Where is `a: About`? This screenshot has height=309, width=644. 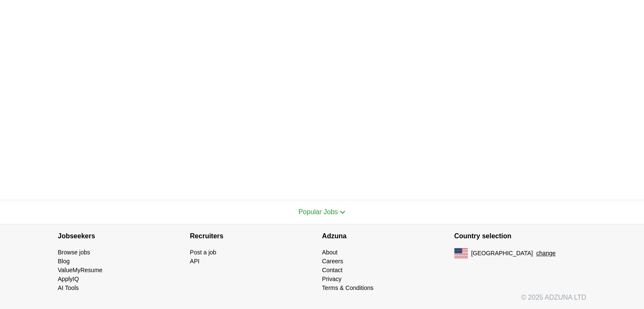
a: About is located at coordinates (330, 252).